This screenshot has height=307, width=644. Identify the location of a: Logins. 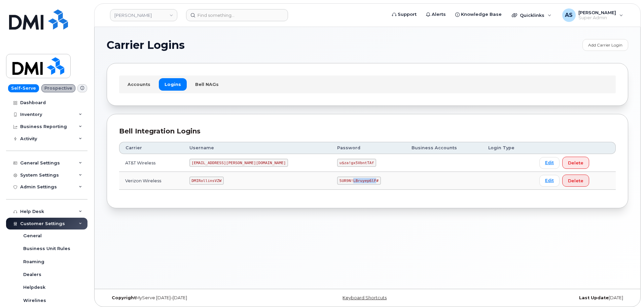
(173, 84).